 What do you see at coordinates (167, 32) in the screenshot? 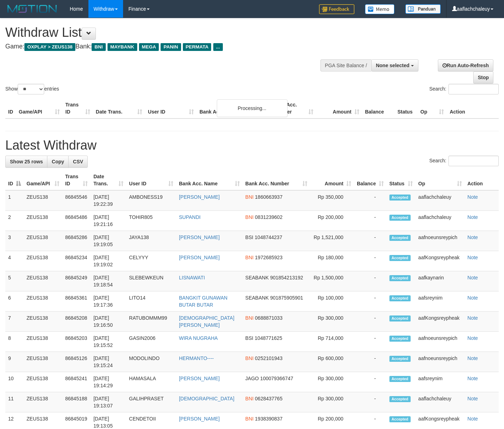
I see `h1: Withdraw List` at bounding box center [167, 32].